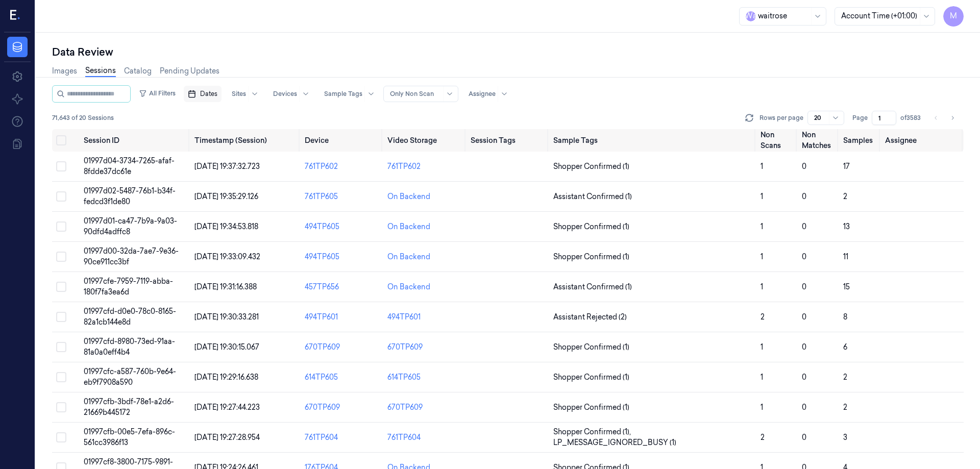 The height and width of the screenshot is (469, 980). I want to click on th: Non Scans, so click(776, 140).